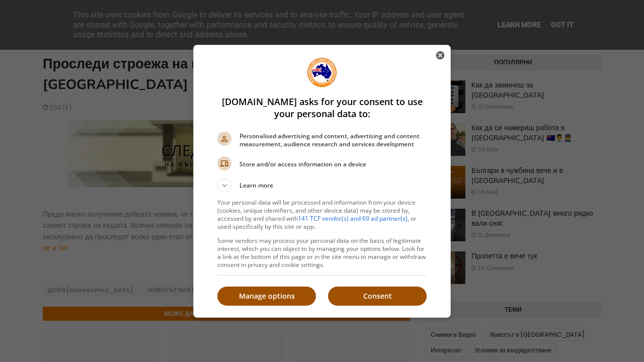 The width and height of the screenshot is (644, 362). Describe the element at coordinates (322, 185) in the screenshot. I see `button: Learn more` at that location.